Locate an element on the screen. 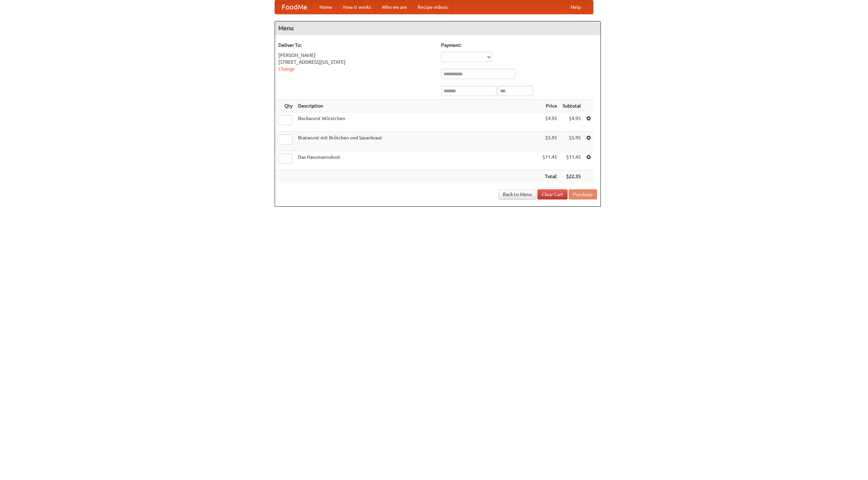 Image resolution: width=868 pixels, height=480 pixels. h5: Deliver To: is located at coordinates (356, 45).